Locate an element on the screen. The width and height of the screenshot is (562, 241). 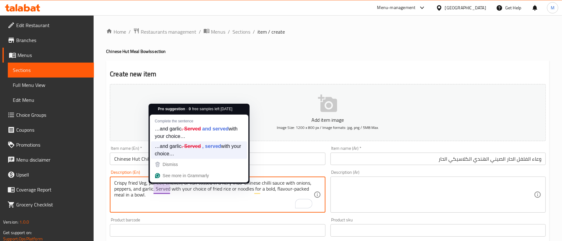
span: Choice Groups is located at coordinates (52, 115).